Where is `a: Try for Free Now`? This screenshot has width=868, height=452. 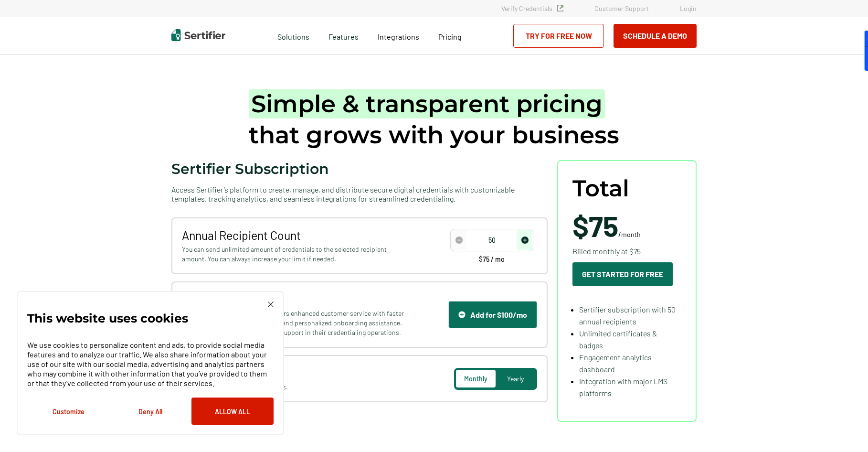
a: Try for Free Now is located at coordinates (559, 36).